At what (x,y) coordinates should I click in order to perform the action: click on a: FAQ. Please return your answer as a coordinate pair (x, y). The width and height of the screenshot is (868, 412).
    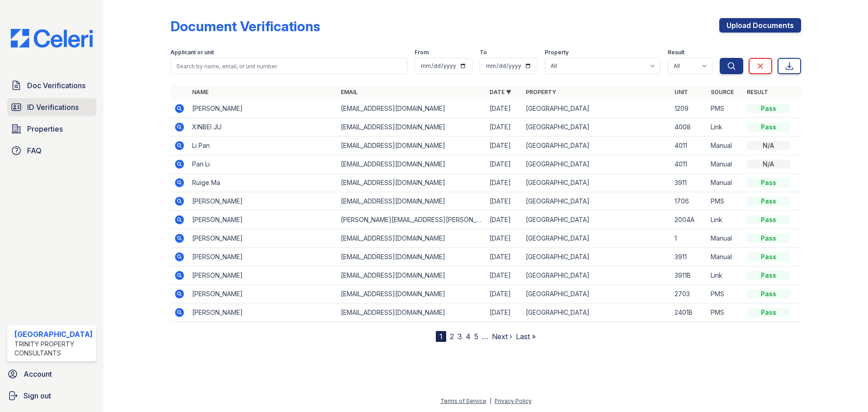
    Looking at the image, I should click on (52, 151).